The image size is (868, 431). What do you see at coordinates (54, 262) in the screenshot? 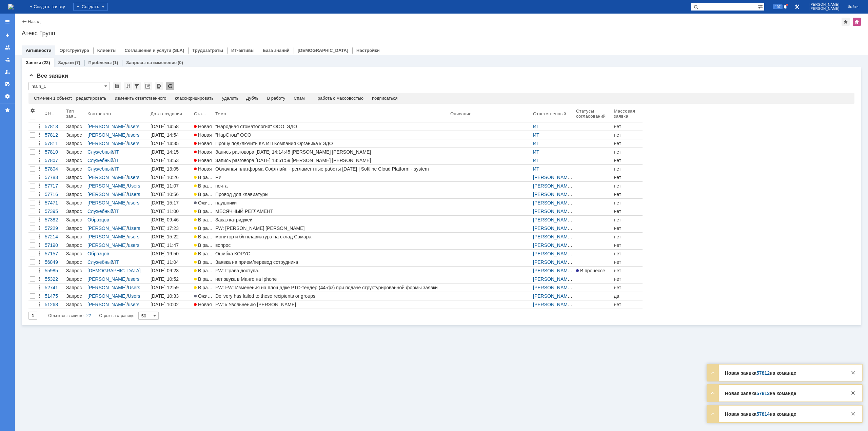
I see `a: 56849` at bounding box center [54, 262].